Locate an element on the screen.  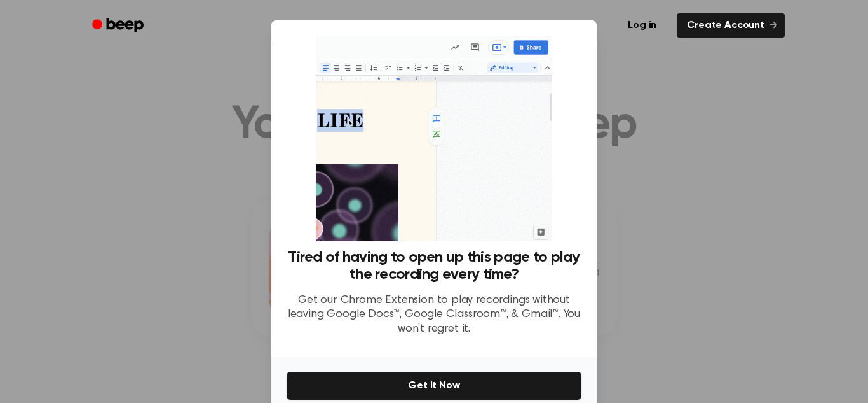
a: Log in is located at coordinates (642, 25).